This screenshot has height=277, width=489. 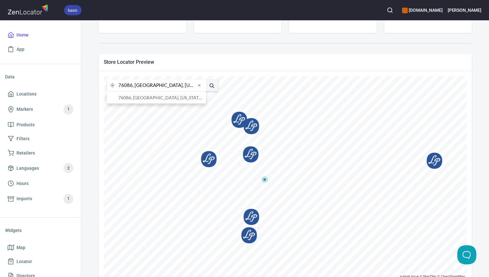 I want to click on li: Data, so click(x=40, y=77).